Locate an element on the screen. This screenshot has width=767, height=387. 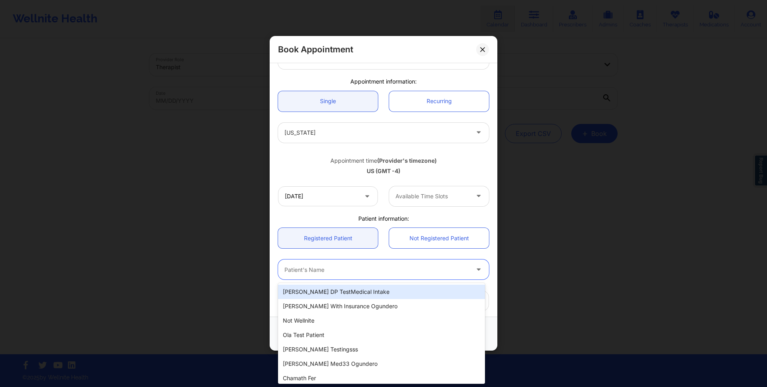
div: Patient information: is located at coordinates (383, 218).